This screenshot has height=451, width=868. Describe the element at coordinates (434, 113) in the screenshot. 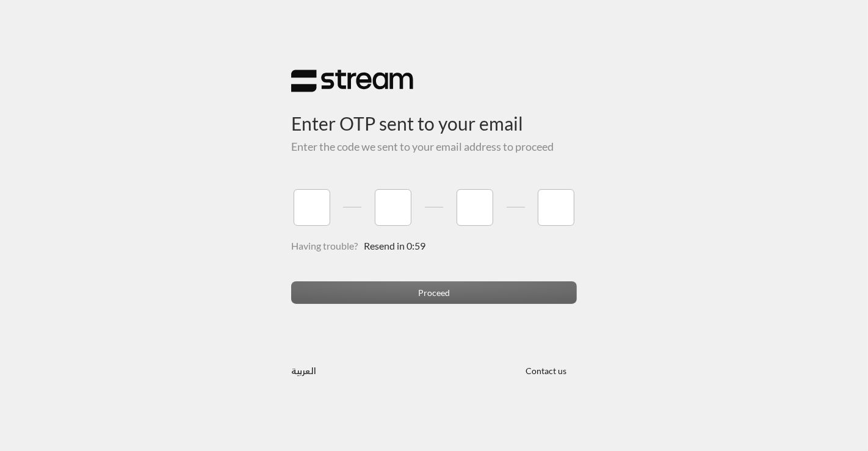

I see `h3: Enter OTP sent to your email` at that location.